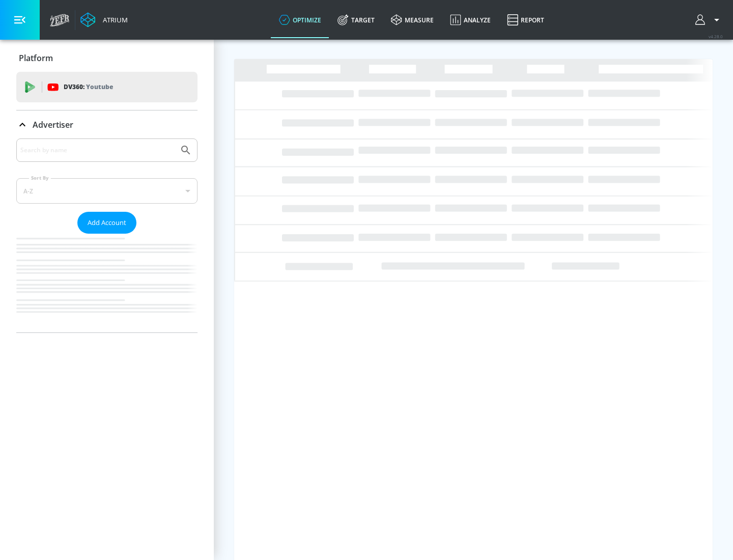 This screenshot has height=560, width=733. I want to click on button: Add Account, so click(107, 223).